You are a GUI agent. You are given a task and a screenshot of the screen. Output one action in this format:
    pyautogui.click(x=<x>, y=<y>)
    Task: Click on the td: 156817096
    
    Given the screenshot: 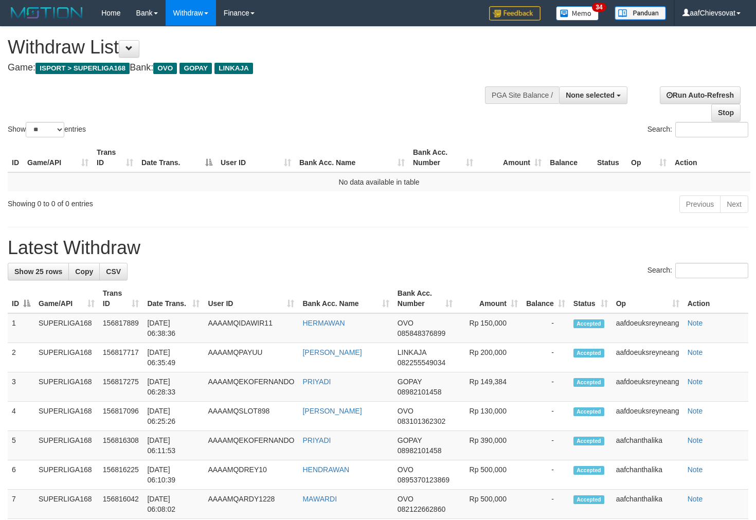 What is the action you would take?
    pyautogui.click(x=121, y=416)
    